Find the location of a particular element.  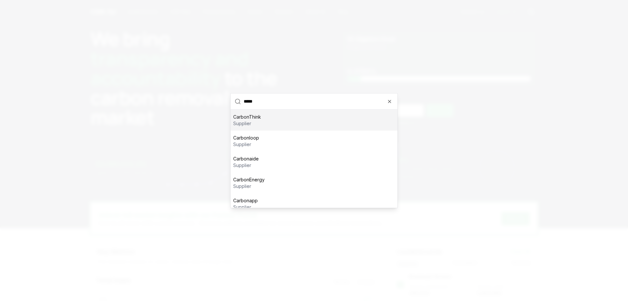

p: CarbonEnergy is located at coordinates (249, 180).